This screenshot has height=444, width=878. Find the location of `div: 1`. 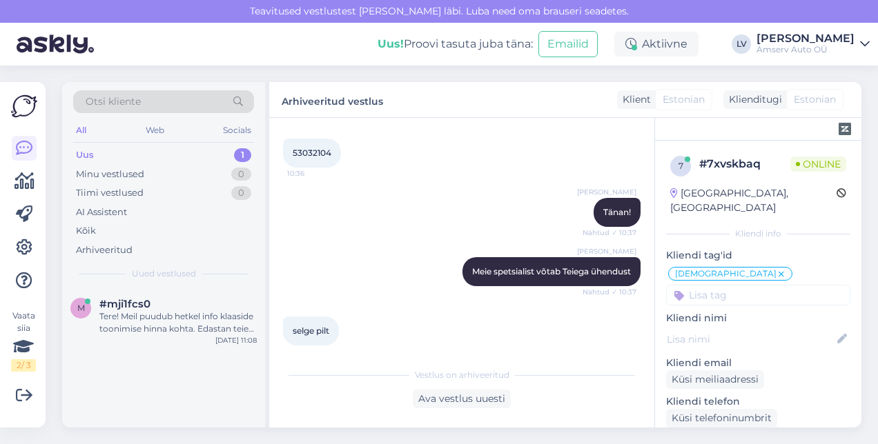

div: 1 is located at coordinates (242, 155).